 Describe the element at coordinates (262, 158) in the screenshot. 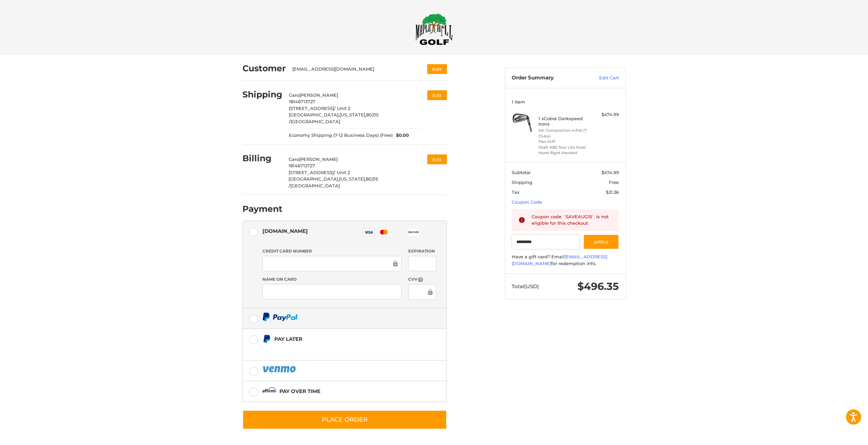

I see `h2: Billing` at that location.